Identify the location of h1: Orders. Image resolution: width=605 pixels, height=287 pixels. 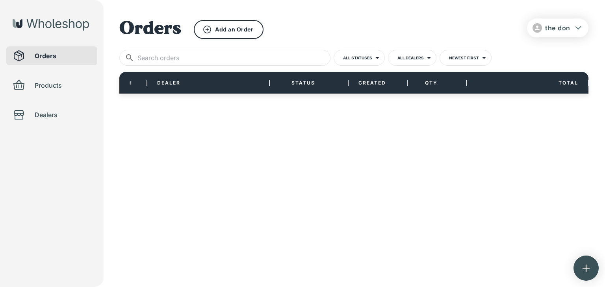
(150, 30).